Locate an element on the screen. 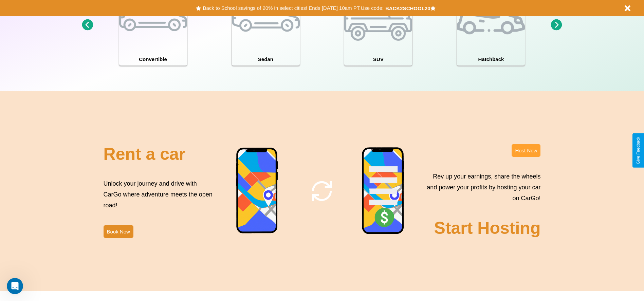 The width and height of the screenshot is (644, 301). h4: SUV is located at coordinates (378, 59).